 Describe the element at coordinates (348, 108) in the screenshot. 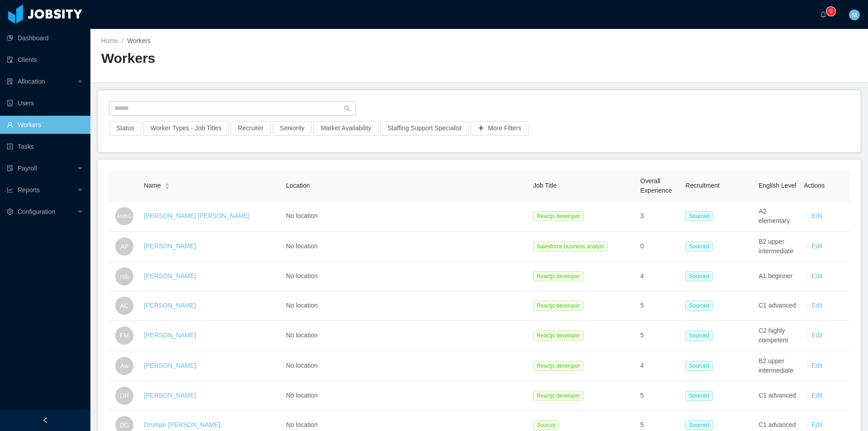

I see `i: icon: search` at that location.